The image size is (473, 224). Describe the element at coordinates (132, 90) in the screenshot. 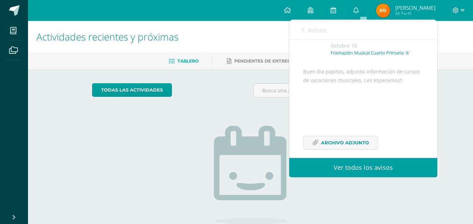

I see `a: todas las Actividades` at that location.